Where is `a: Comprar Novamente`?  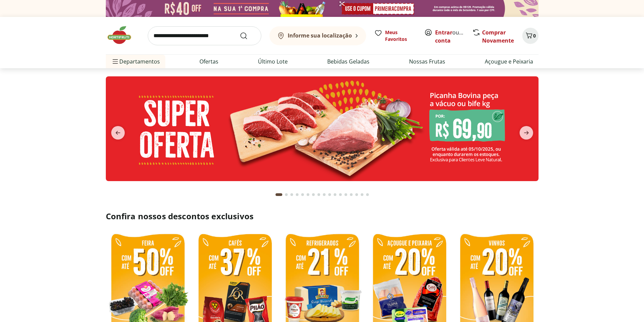 a: Comprar Novamente is located at coordinates (498, 37).